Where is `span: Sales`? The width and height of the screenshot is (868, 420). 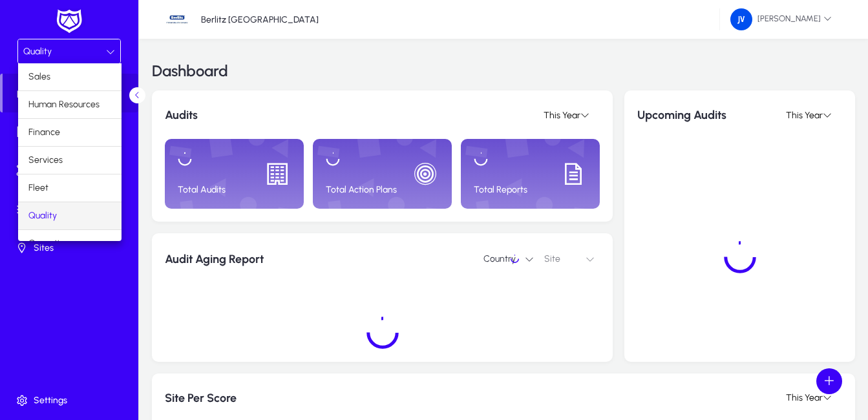
span: Sales is located at coordinates (40, 77).